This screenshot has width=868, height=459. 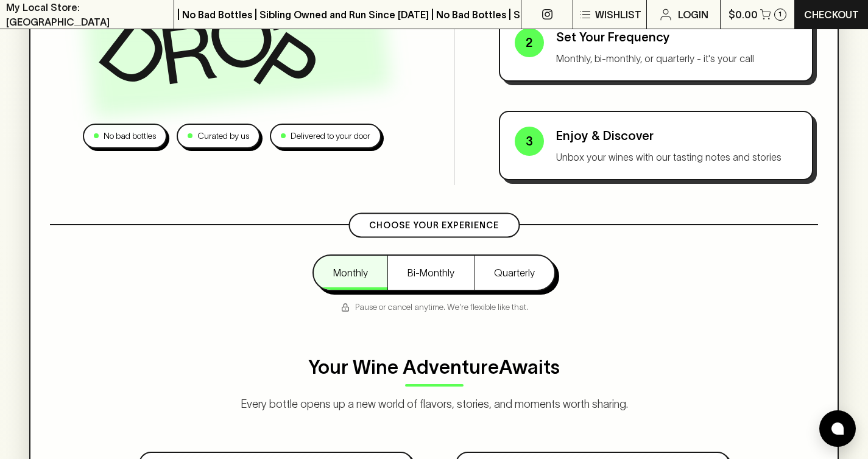 I want to click on p: No bad bottles, so click(x=130, y=136).